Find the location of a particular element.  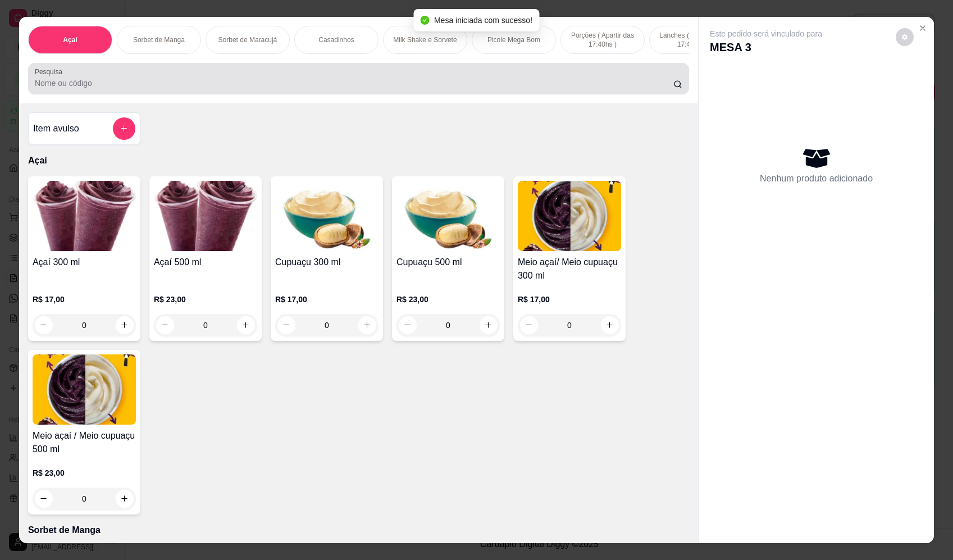

h4: Açaí 300 ml is located at coordinates (84, 263).